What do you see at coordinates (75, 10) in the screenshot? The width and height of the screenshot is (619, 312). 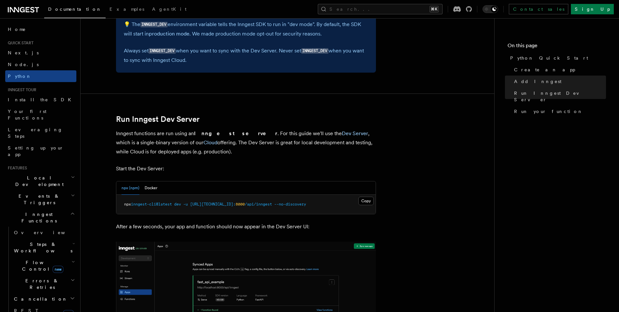 I see `a: Documentation` at bounding box center [75, 10].